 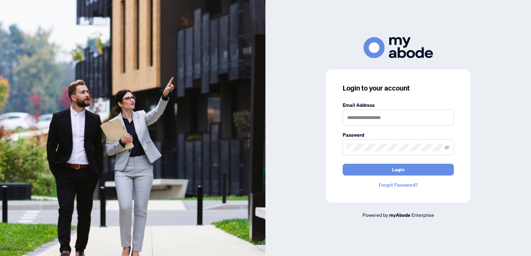 What do you see at coordinates (398, 48) in the screenshot?
I see `img: ma-logo` at bounding box center [398, 48].